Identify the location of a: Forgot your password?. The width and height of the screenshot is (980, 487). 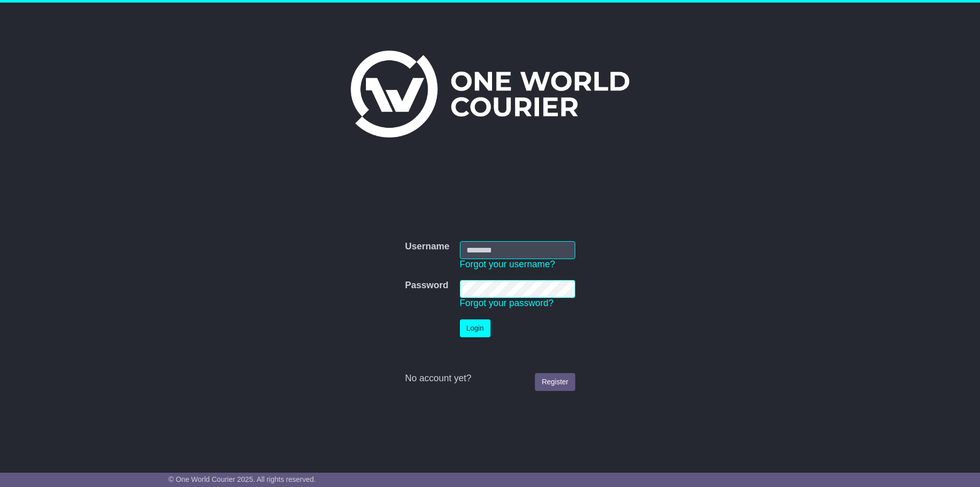
(507, 303).